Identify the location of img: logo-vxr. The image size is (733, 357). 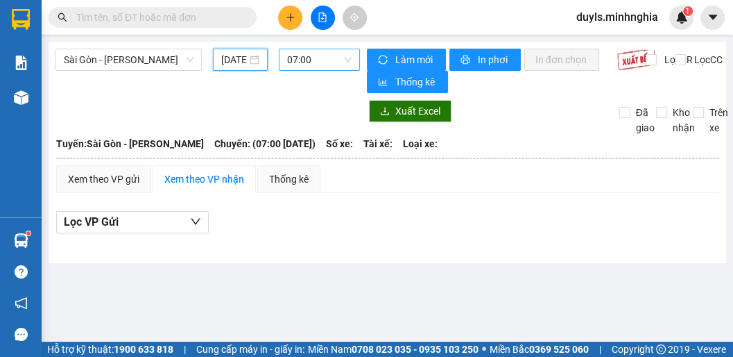
(21, 19).